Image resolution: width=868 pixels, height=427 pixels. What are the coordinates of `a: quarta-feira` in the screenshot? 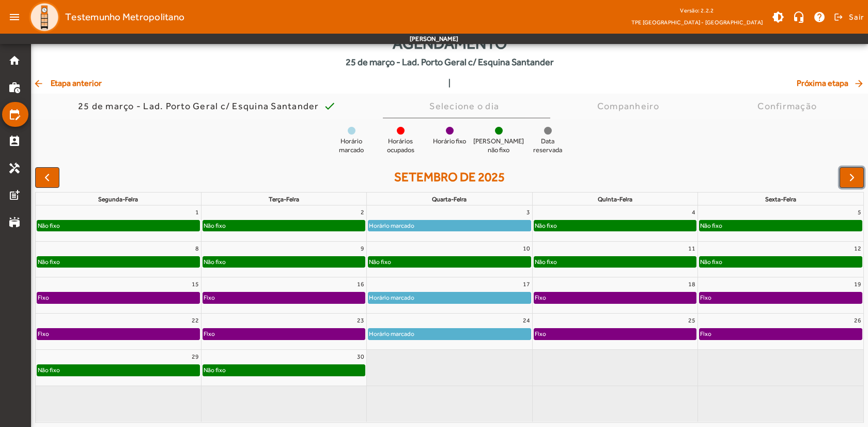 It's located at (449, 199).